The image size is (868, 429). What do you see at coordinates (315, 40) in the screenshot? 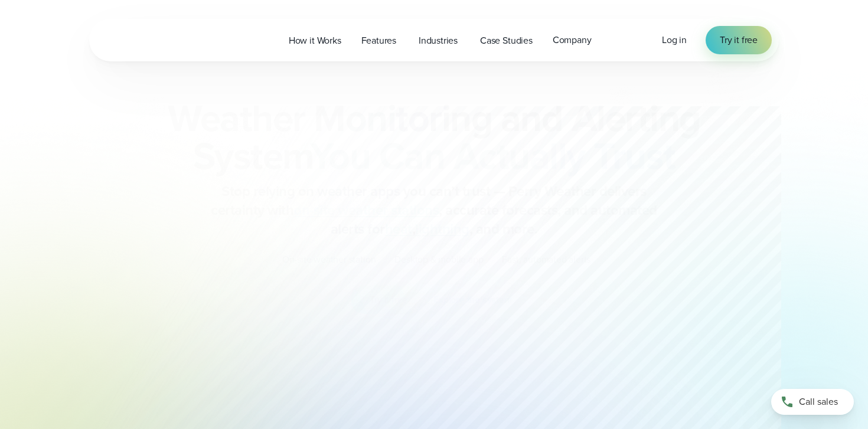
I see `a: How it Works` at bounding box center [315, 40].